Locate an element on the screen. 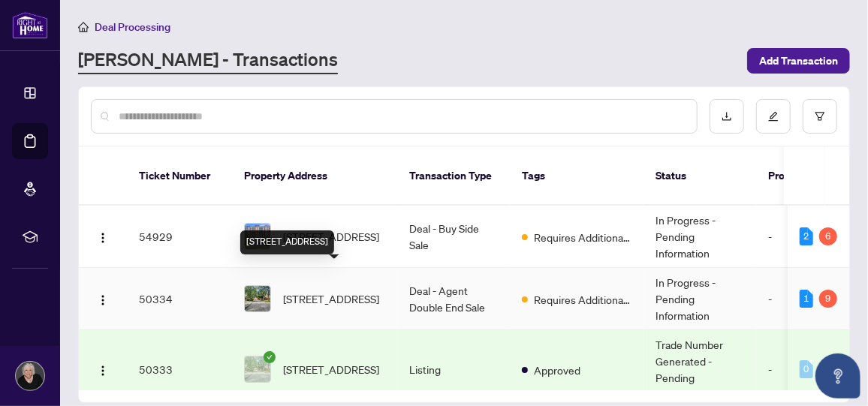 Image resolution: width=868 pixels, height=406 pixels. div: 9 is located at coordinates (828, 299).